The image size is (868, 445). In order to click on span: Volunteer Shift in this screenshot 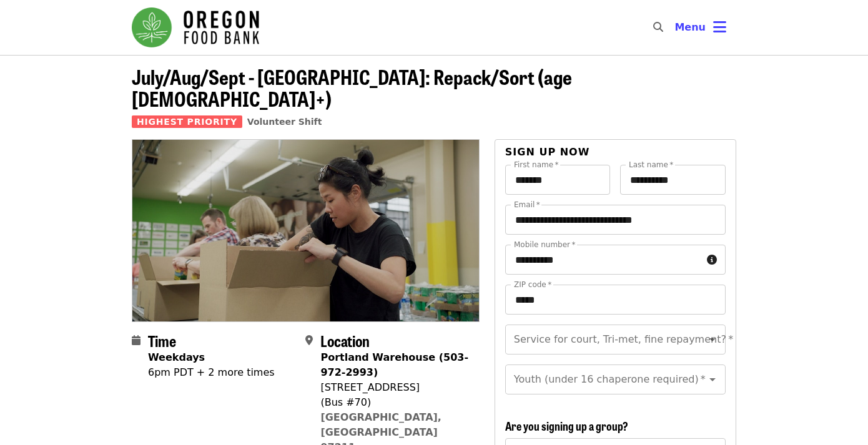, I will do `click(284, 122)`.